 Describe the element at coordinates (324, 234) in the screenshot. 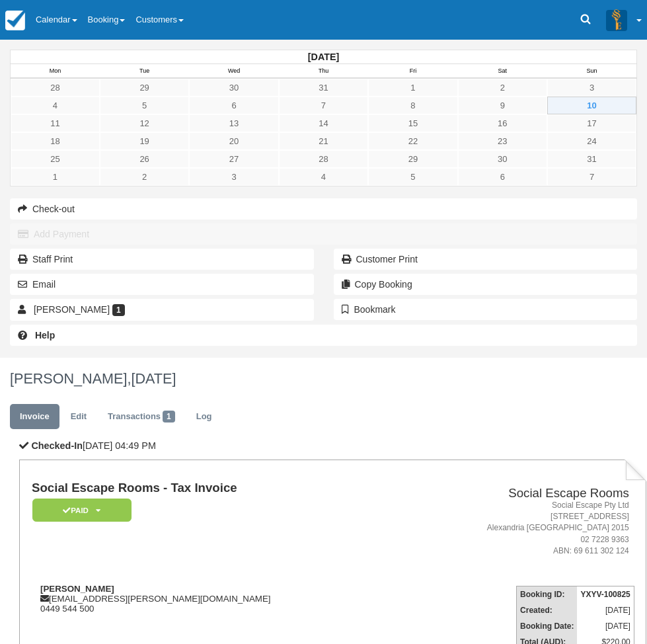

I see `button: Add Payment` at that location.